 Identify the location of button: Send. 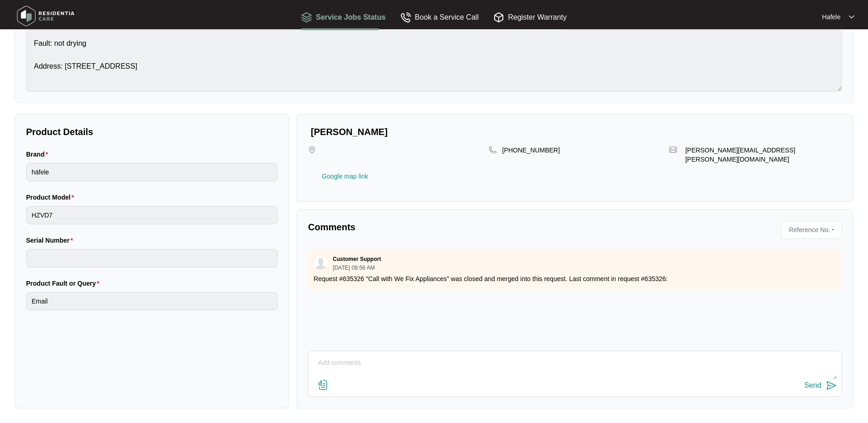
(821, 386).